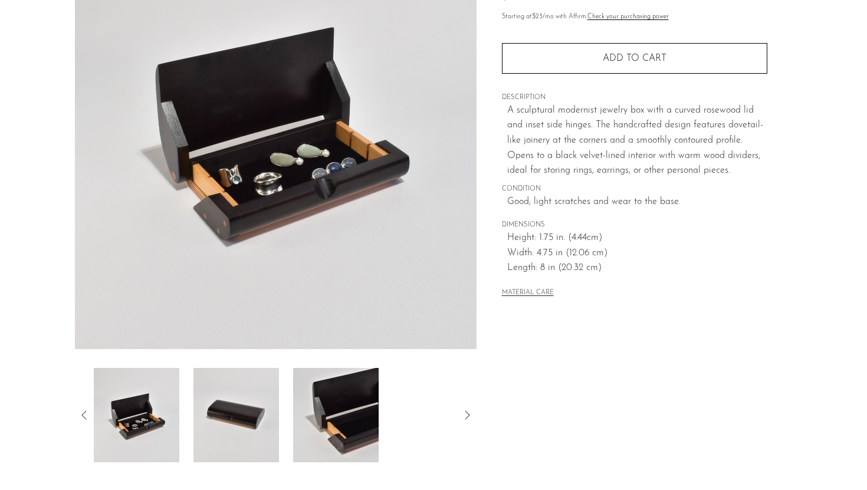 This screenshot has height=490, width=867. What do you see at coordinates (634, 58) in the screenshot?
I see `button: Add to cart` at bounding box center [634, 58].